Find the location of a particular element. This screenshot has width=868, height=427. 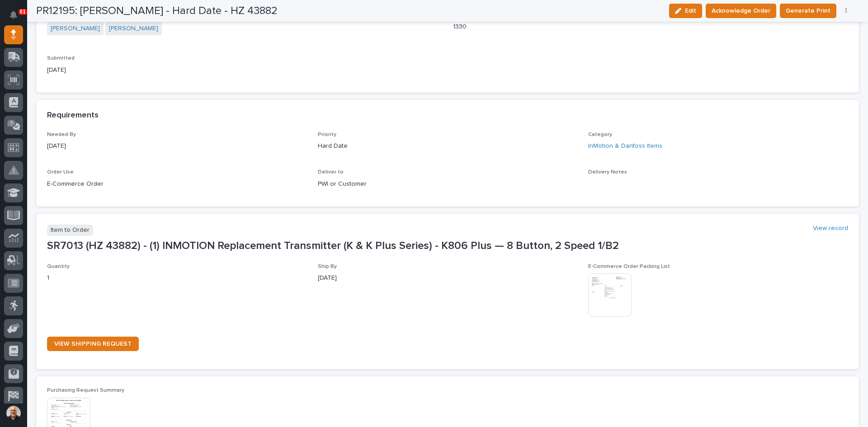

span: Quantity is located at coordinates (58, 267).